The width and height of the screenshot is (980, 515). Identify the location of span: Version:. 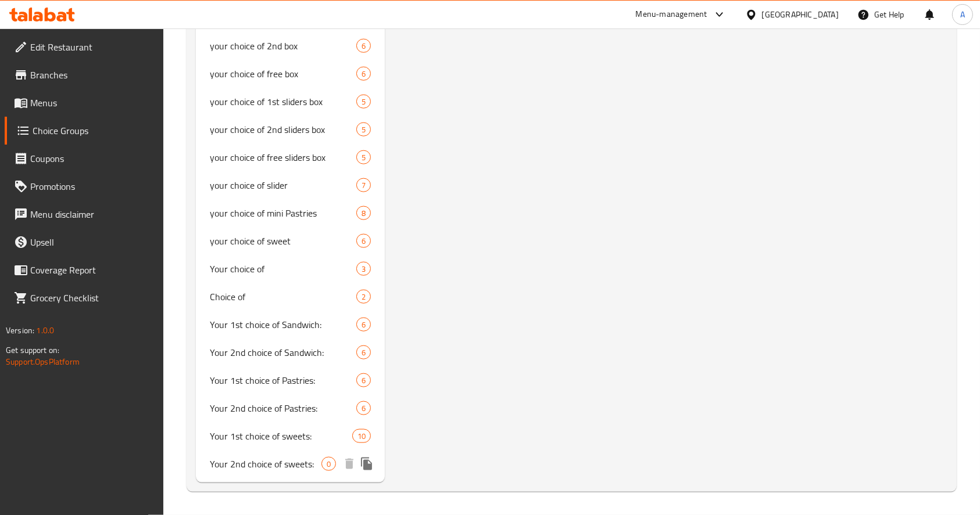
(20, 331).